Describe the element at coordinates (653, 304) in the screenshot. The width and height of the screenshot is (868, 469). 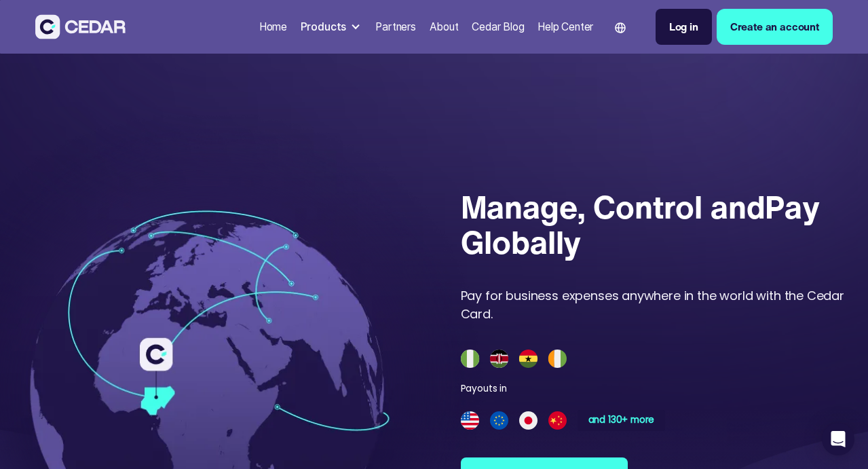
I see `div: Pay for business expenses anywhere in the world with the Cedar Card.` at that location.